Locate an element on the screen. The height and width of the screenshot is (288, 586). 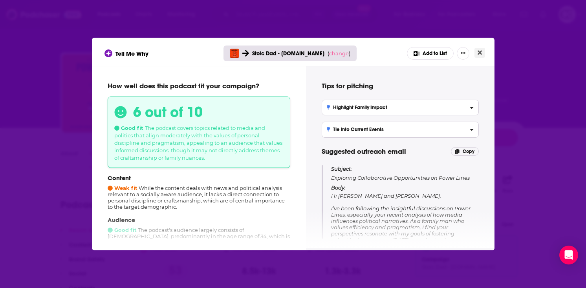
span: Subject: is located at coordinates (341, 169).